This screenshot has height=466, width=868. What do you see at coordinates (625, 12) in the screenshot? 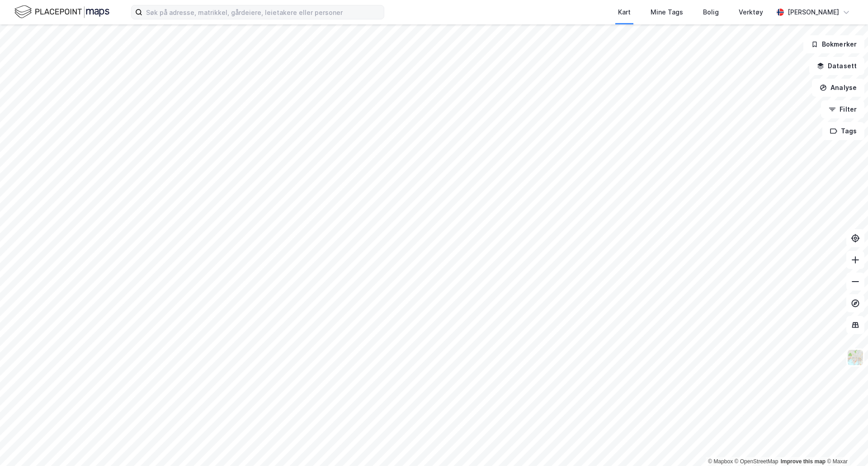
I see `div: Kart` at bounding box center [625, 12].